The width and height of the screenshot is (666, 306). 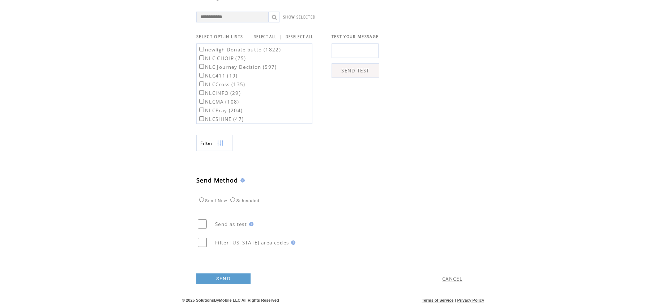 What do you see at coordinates (217, 180) in the screenshot?
I see `span: Send Method` at bounding box center [217, 180].